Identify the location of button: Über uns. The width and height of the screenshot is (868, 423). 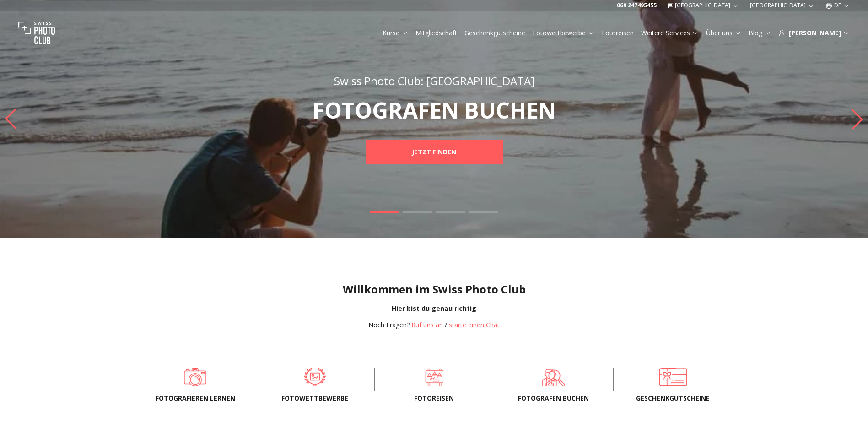
(724, 33).